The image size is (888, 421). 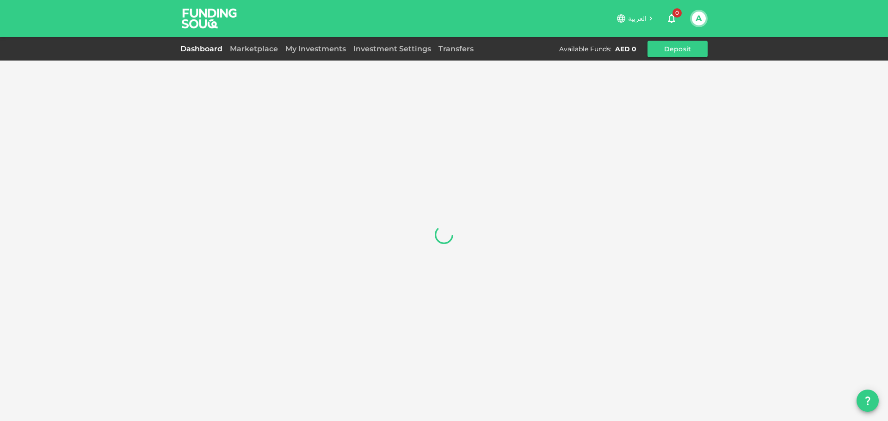 What do you see at coordinates (392, 49) in the screenshot?
I see `a: Investment Settings` at bounding box center [392, 49].